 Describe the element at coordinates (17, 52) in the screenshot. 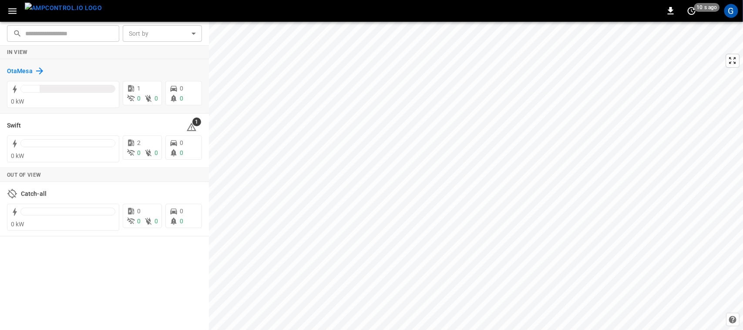

I see `strong: In View` at that location.